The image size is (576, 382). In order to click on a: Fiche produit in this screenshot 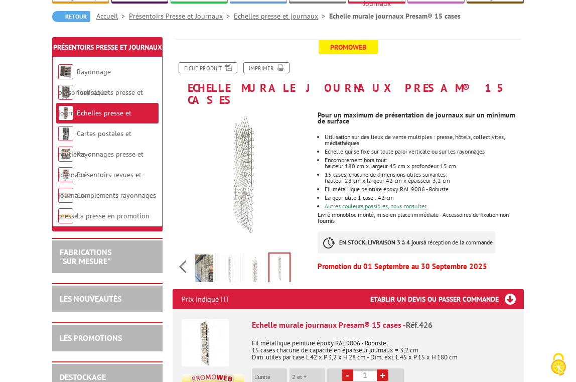, I will do `click(208, 68)`.